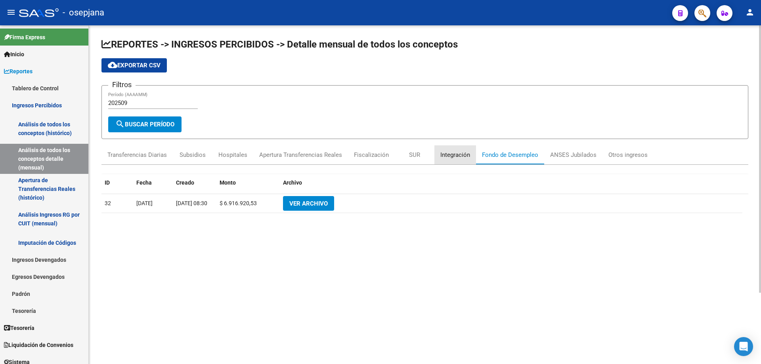 The height and width of the screenshot is (364, 761). Describe the element at coordinates (11, 12) in the screenshot. I see `mat-icon: menu` at that location.